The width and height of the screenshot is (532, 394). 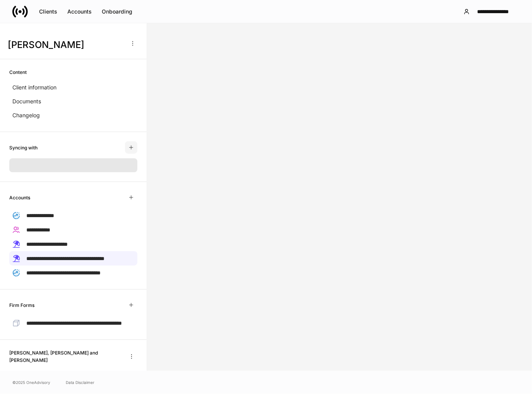 What do you see at coordinates (73, 115) in the screenshot?
I see `a: Changelog` at bounding box center [73, 115].